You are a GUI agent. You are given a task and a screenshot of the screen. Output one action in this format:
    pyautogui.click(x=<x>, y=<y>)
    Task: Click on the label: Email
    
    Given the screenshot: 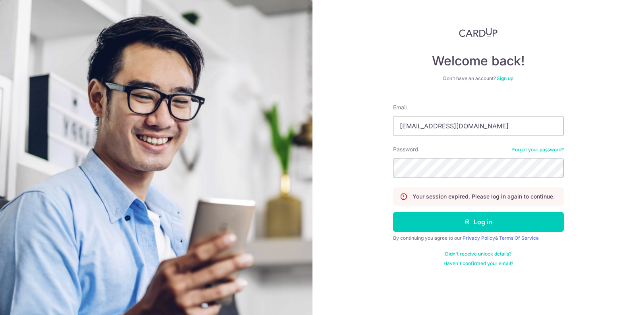 What is the action you would take?
    pyautogui.click(x=400, y=108)
    